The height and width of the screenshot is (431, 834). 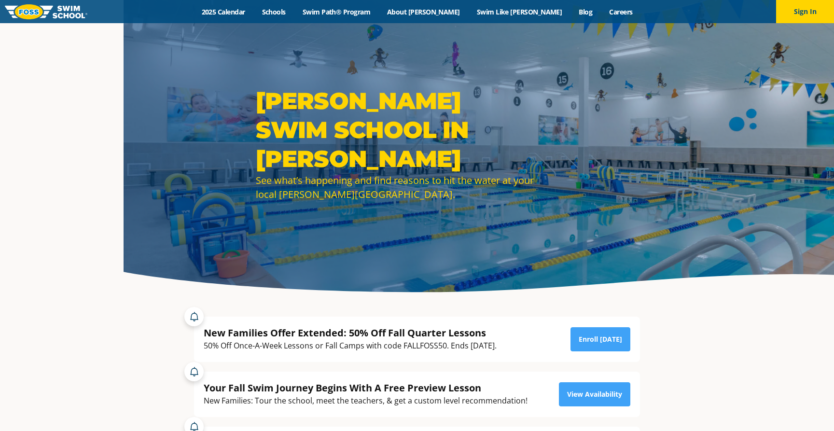 What do you see at coordinates (595, 394) in the screenshot?
I see `a: View Availability` at bounding box center [595, 394].